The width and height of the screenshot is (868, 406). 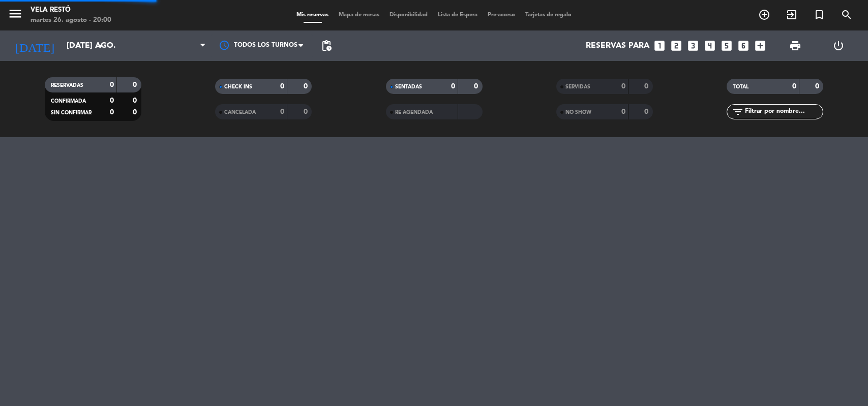 What do you see at coordinates (676, 46) in the screenshot?
I see `i: looks_two` at bounding box center [676, 46].